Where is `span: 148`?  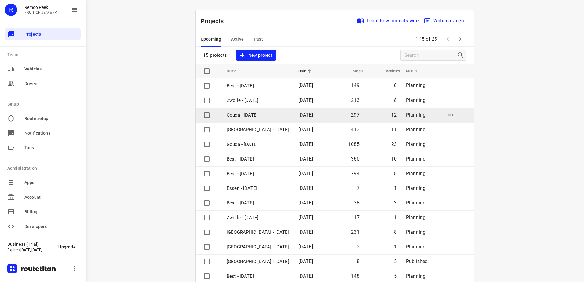
span: 148 is located at coordinates (355, 276).